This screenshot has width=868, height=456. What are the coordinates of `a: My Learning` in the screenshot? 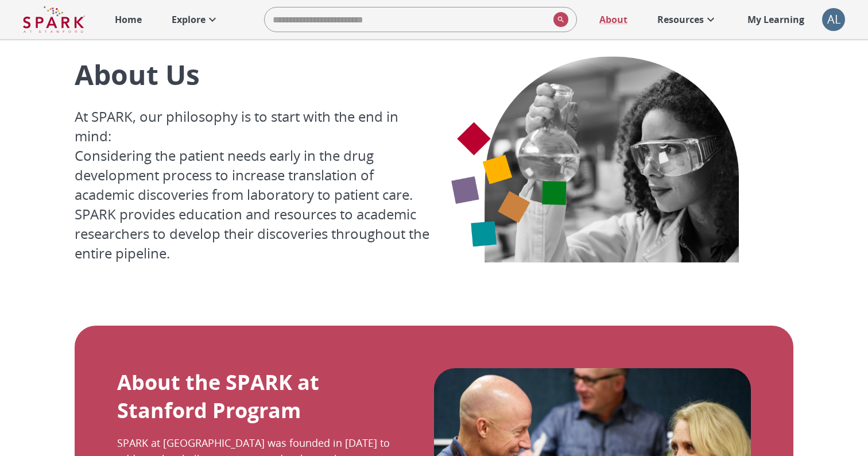 It's located at (776, 19).